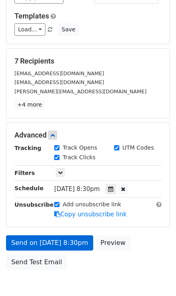  I want to click on h5: Advanced, so click(88, 135).